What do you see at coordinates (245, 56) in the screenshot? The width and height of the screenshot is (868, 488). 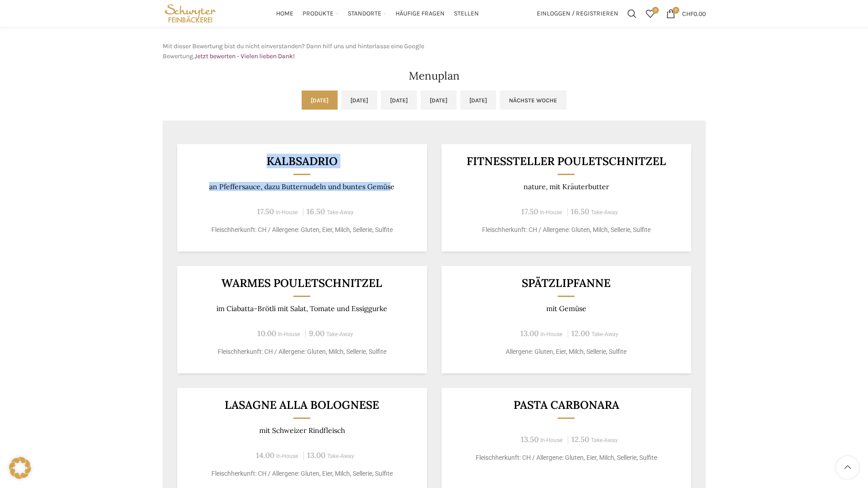 I see `a: Jetzt bewerten - Vielen lieben Dank!` at bounding box center [245, 56].